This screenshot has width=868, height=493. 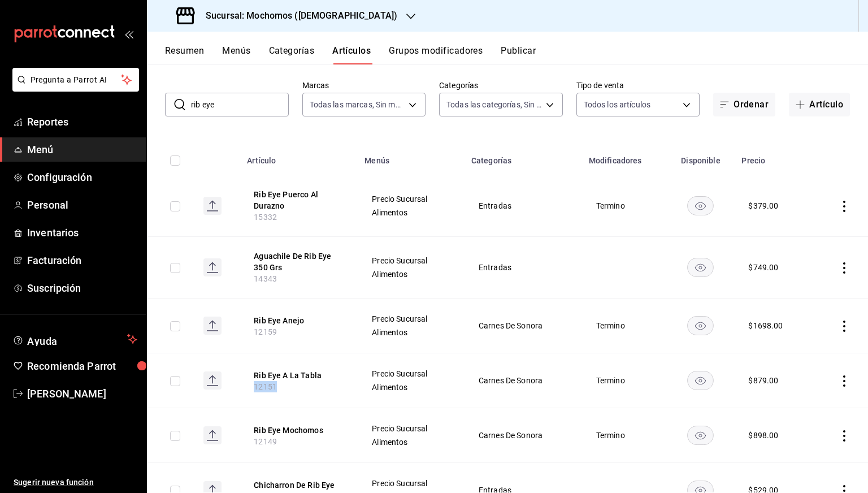 I want to click on span: Todas las marcas, Sin marca, so click(x=357, y=104).